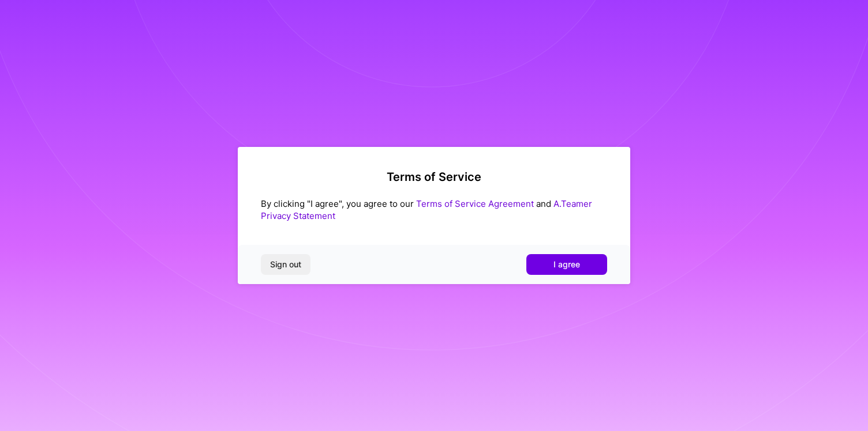  I want to click on span: Sign out, so click(286, 265).